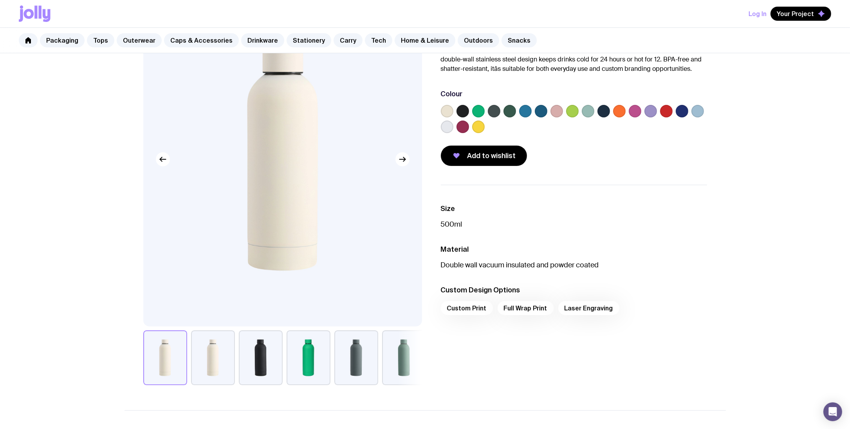 Image resolution: width=850 pixels, height=429 pixels. Describe the element at coordinates (484, 156) in the screenshot. I see `button: Add to wishlist` at that location.